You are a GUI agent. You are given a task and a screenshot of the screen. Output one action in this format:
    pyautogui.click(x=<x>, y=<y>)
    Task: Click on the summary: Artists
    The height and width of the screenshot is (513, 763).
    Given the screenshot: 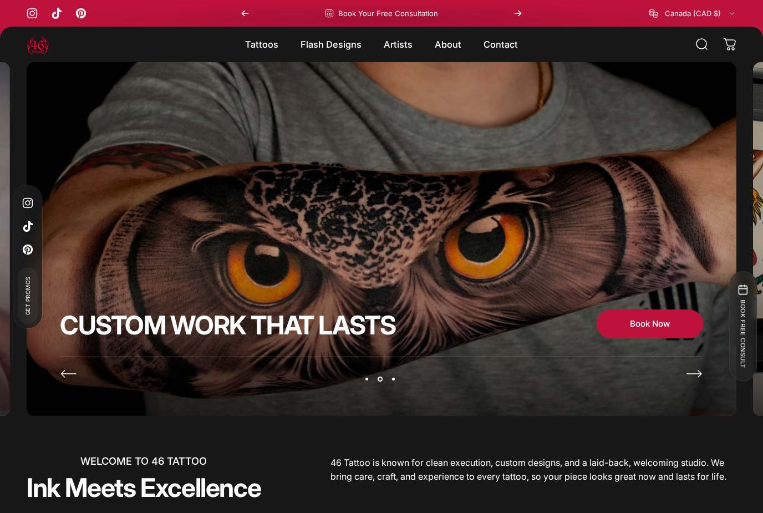 What is the action you would take?
    pyautogui.click(x=398, y=44)
    